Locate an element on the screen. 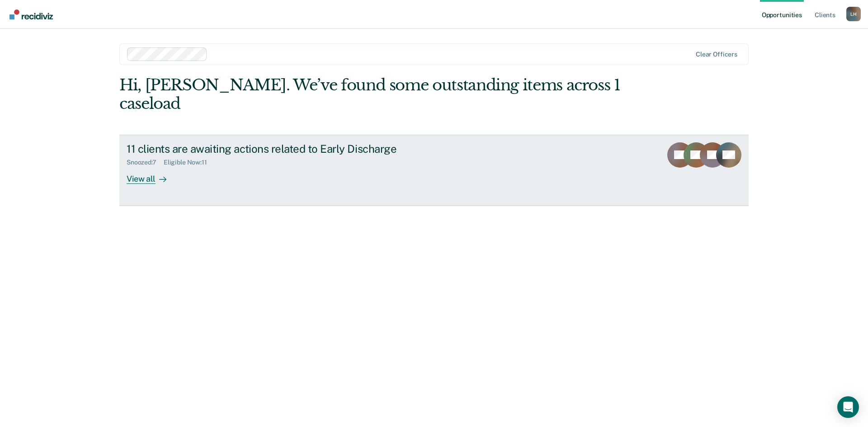 Image resolution: width=868 pixels, height=427 pixels. div: L H is located at coordinates (853, 14).